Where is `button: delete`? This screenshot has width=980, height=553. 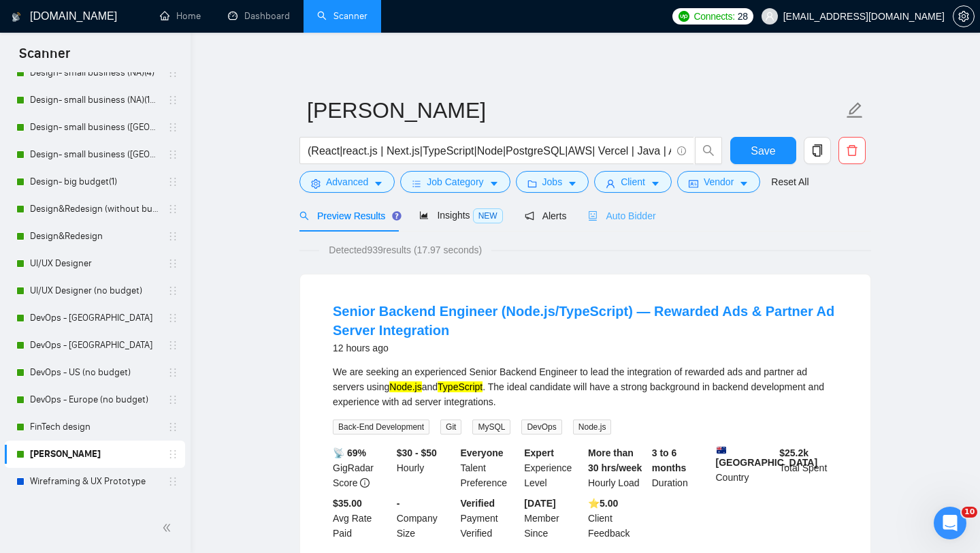
button: delete is located at coordinates (852, 151).